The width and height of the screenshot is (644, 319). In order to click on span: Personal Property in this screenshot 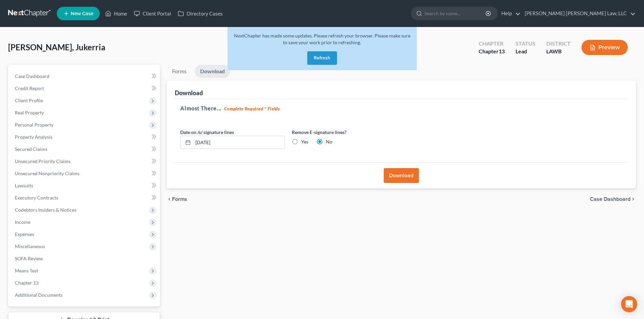, I will do `click(34, 125)`.